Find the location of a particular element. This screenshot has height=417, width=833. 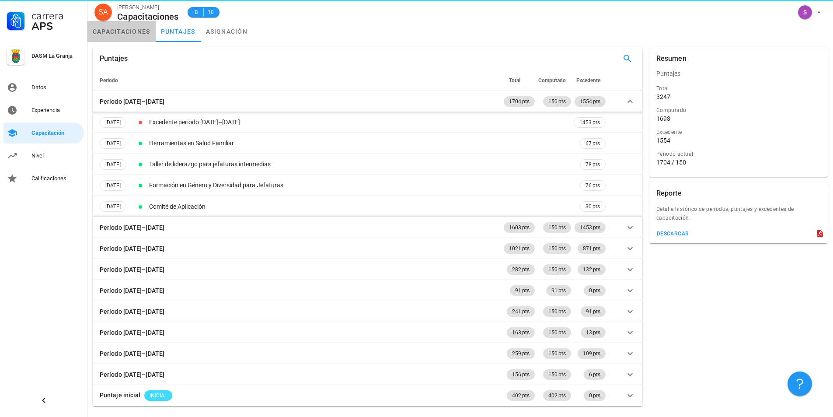

td: Herramientas en Salud Familiar is located at coordinates (359, 143).